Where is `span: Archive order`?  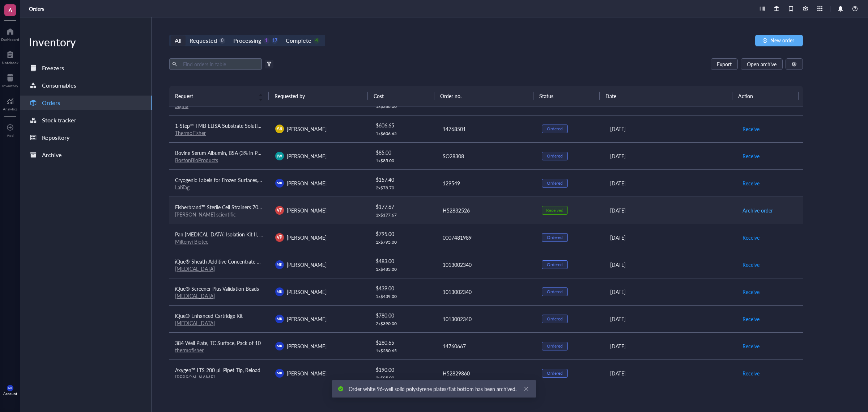 span: Archive order is located at coordinates (758, 210).